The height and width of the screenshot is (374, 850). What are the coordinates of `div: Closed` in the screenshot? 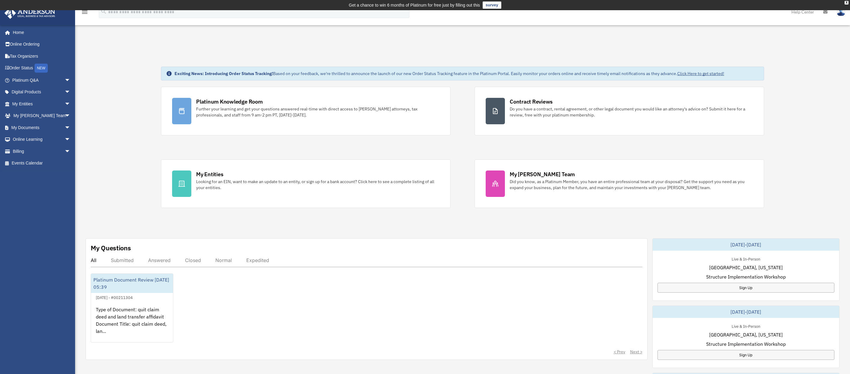 It's located at (193, 260).